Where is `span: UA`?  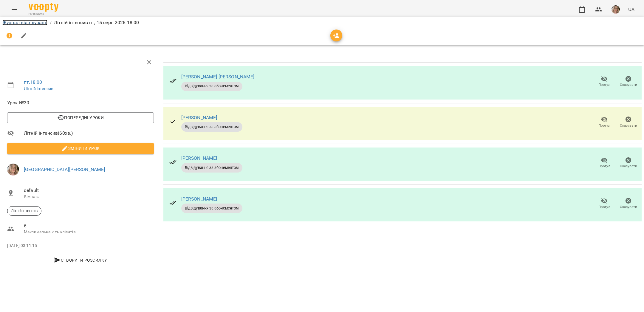 span: UA is located at coordinates (631, 9).